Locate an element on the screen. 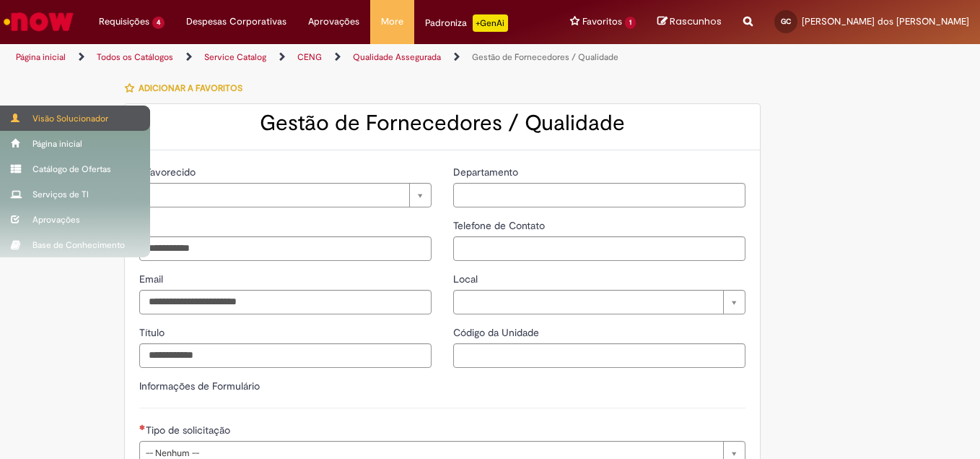  a: Limpar campo Local is located at coordinates (599, 302).